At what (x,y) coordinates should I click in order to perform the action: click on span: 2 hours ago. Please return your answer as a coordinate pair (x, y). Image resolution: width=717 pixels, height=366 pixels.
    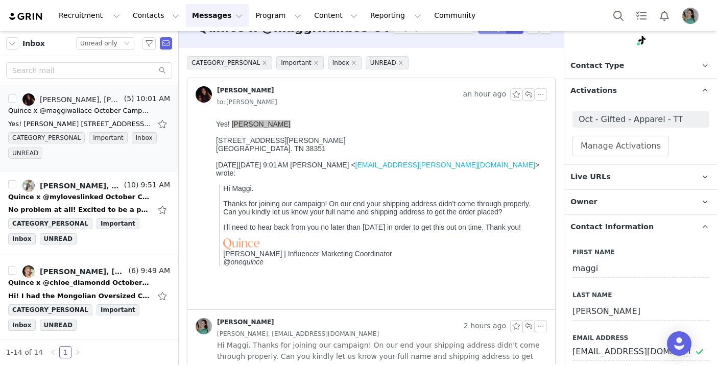
    Looking at the image, I should click on (485, 327).